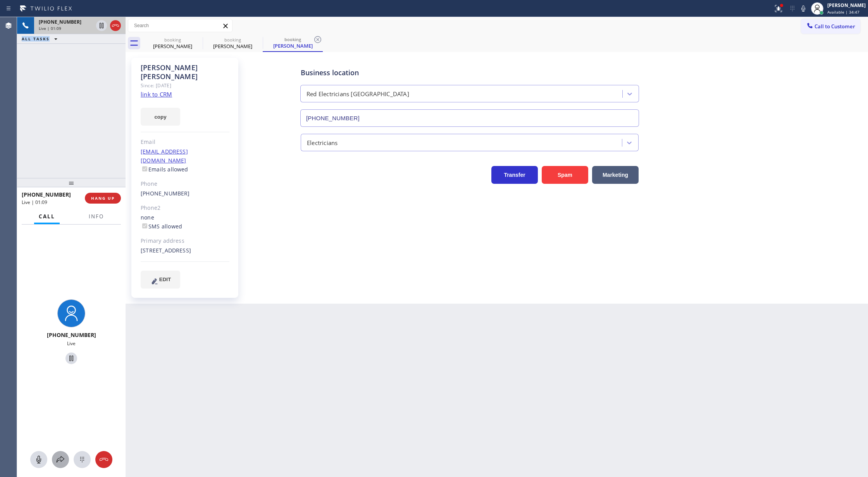 This screenshot has height=477, width=868. I want to click on button: Open dialpad, so click(82, 459).